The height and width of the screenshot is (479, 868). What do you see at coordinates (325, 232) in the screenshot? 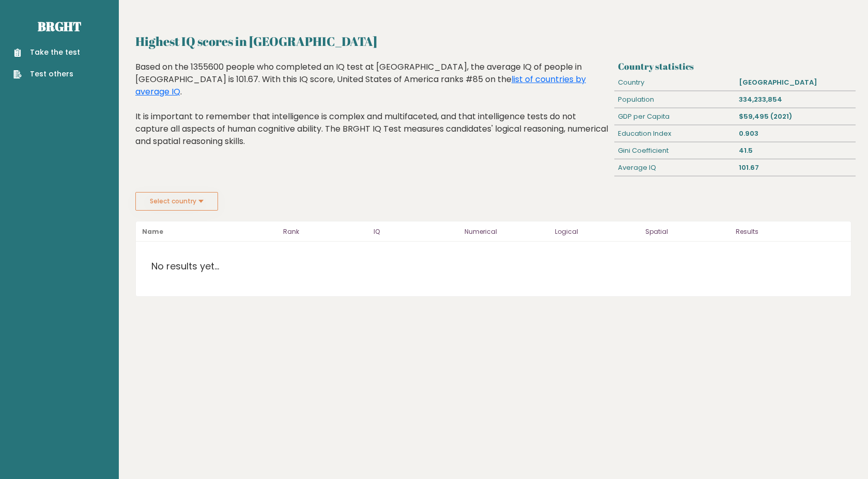
I see `p: Rank` at bounding box center [325, 232].